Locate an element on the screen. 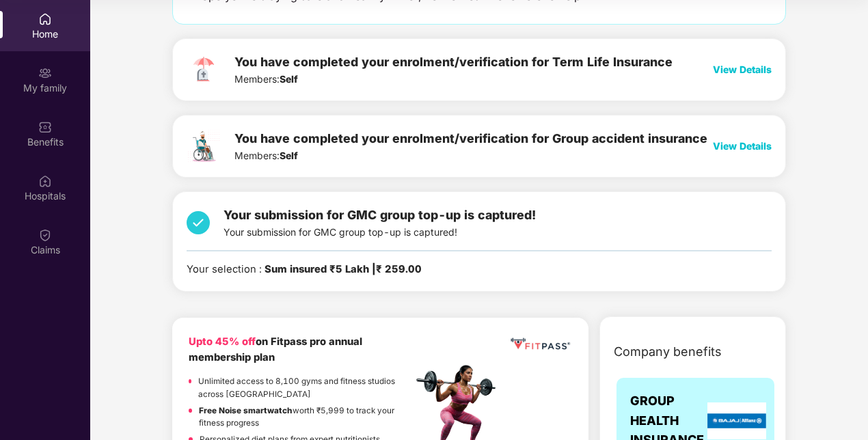 The image size is (868, 440). img: svg+xml;base64,PHN2ZyBpZD0iSG9tZSIgeG1sbnM9Imh0dHA6Ly93d3cudzMub3JnLzIwMDAvc3ZnIiB3aWR0aD0iMjAiIG... is located at coordinates (45, 19).